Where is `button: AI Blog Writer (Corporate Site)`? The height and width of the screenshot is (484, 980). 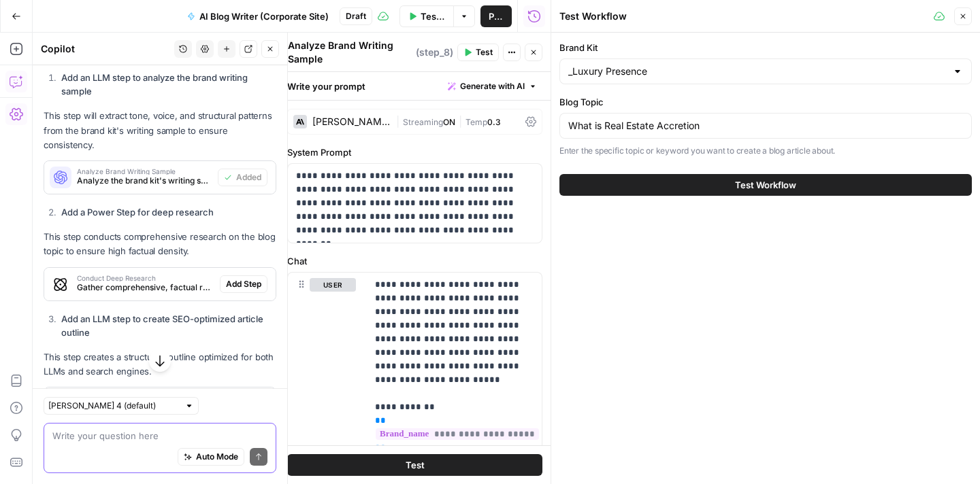 button: AI Blog Writer (Corporate Site) is located at coordinates (258, 17).